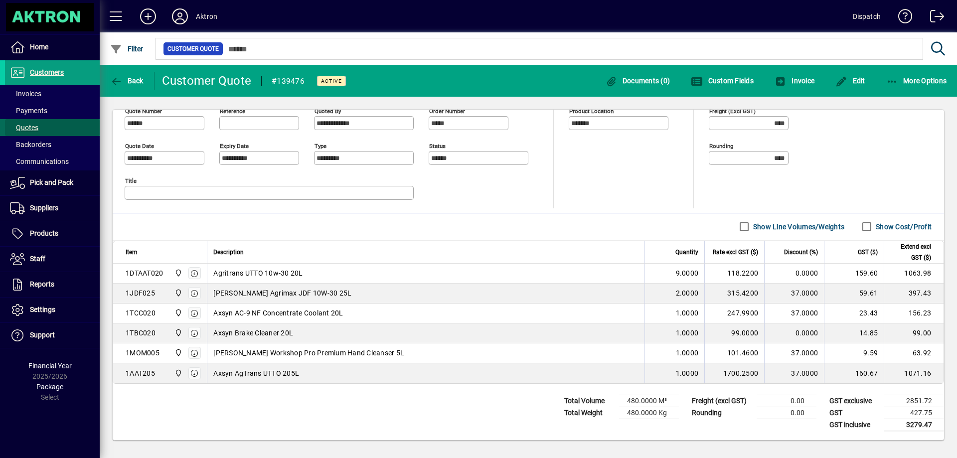 The width and height of the screenshot is (957, 458). I want to click on div: 315.4200, so click(734, 293).